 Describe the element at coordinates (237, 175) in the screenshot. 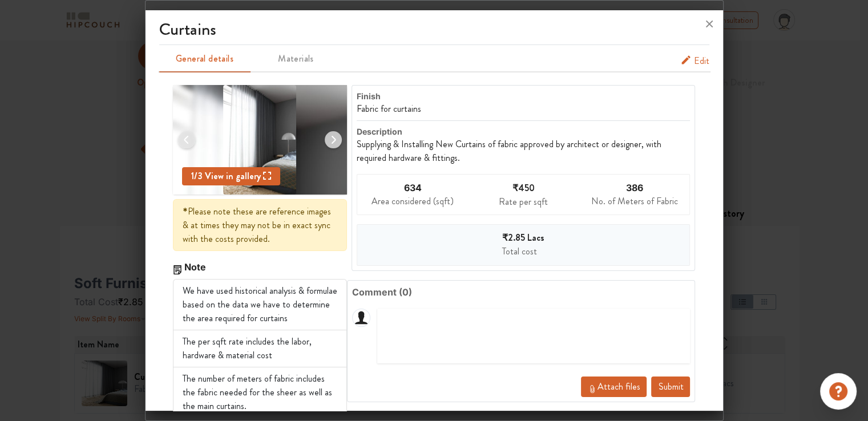

I see `span: View in gallery` at that location.